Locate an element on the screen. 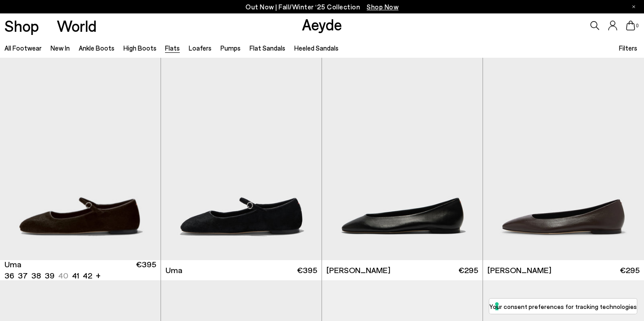  span: Filters is located at coordinates (628, 48).